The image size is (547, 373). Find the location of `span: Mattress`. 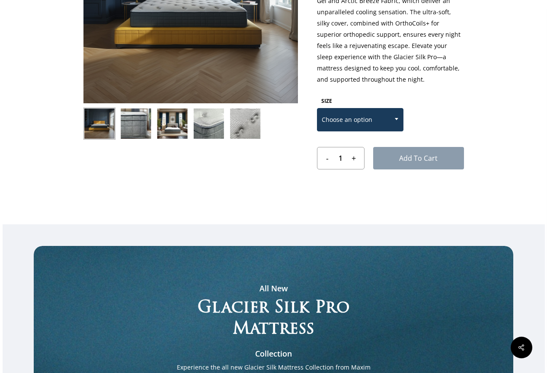

span: Mattress is located at coordinates (273, 330).